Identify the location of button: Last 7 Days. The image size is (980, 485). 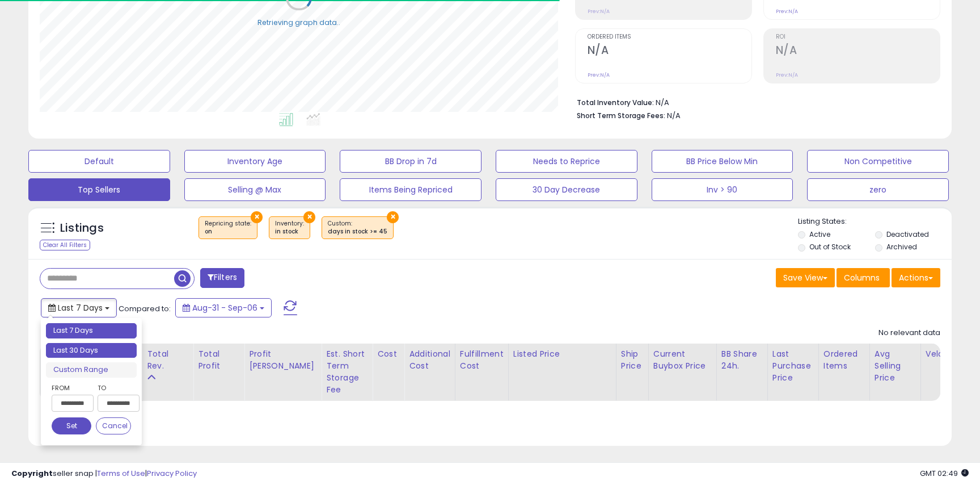
(79, 308).